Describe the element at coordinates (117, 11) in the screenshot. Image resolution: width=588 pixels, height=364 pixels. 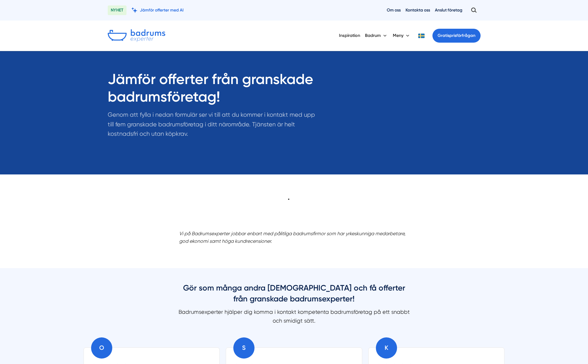
I see `span: NYHET` at that location.